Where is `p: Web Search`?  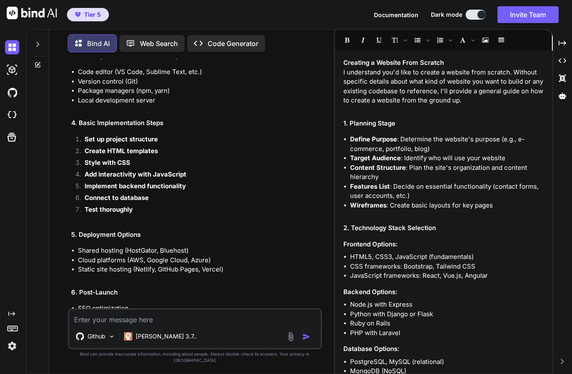 p: Web Search is located at coordinates (159, 44).